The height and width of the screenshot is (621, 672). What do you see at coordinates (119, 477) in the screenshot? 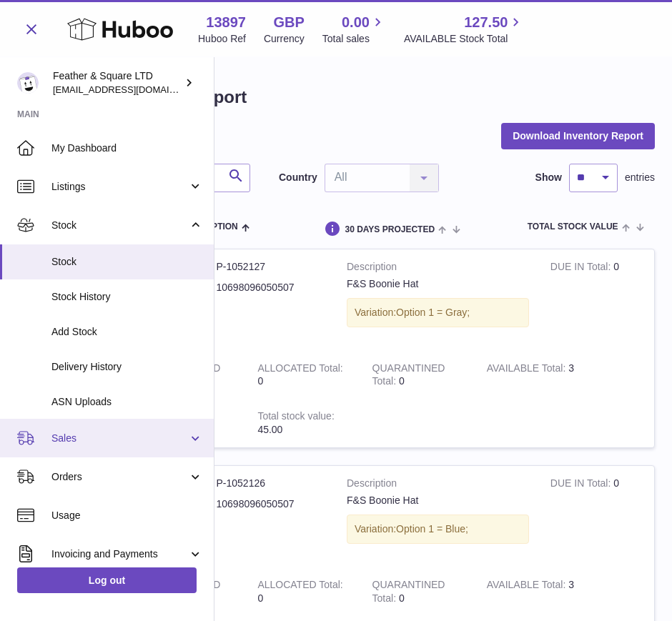
I see `span: Orders` at bounding box center [119, 477].